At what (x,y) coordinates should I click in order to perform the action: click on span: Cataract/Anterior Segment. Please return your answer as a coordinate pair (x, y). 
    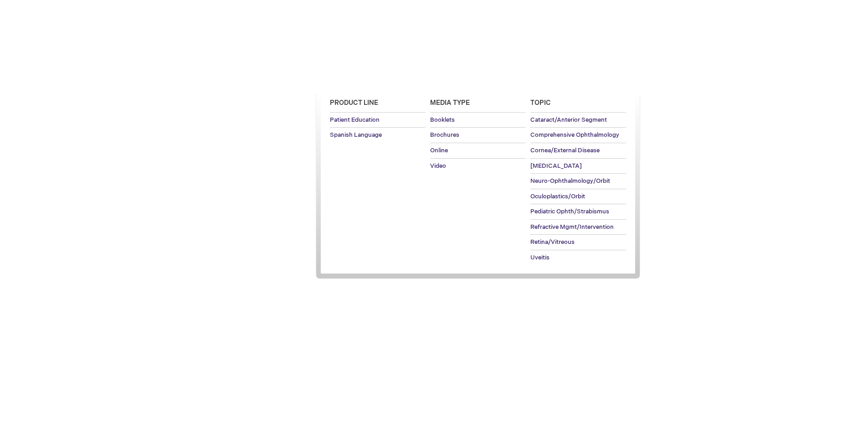
    Looking at the image, I should click on (569, 120).